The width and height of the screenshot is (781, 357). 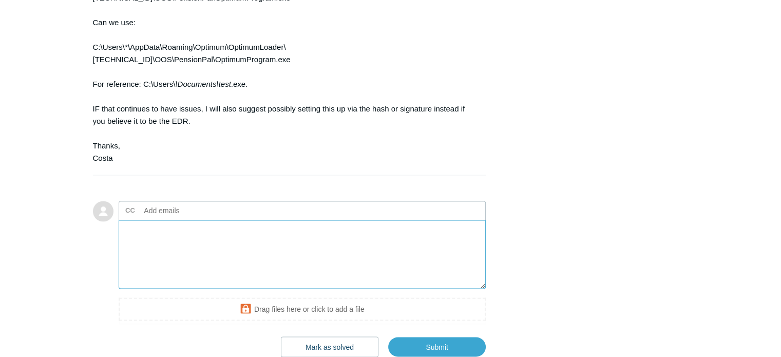 I want to click on input: Add emails, so click(x=195, y=210).